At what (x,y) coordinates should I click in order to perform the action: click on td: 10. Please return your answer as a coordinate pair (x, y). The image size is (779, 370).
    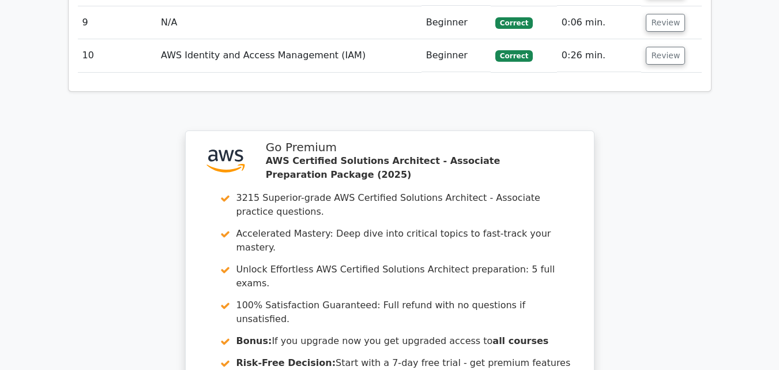
    Looking at the image, I should click on (117, 55).